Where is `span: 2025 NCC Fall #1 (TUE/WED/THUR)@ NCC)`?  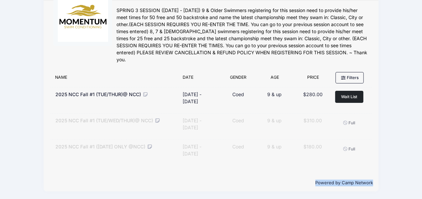
span: 2025 NCC Fall #1 (TUE/WED/THUR)@ NCC) is located at coordinates (104, 120).